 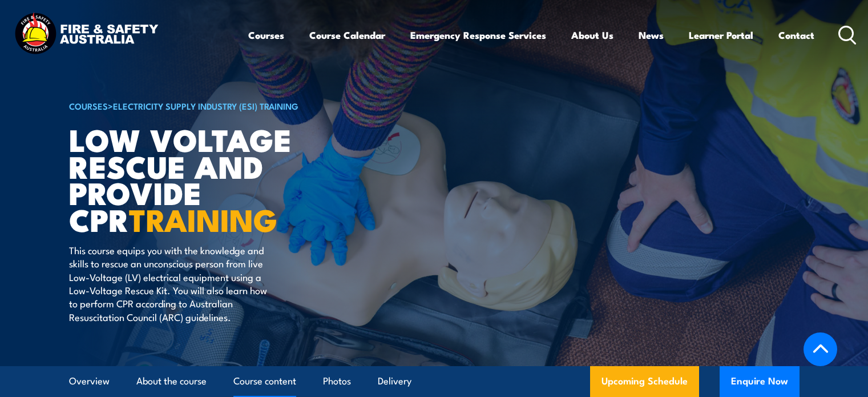 I want to click on a: Upcoming Schedule, so click(x=644, y=382).